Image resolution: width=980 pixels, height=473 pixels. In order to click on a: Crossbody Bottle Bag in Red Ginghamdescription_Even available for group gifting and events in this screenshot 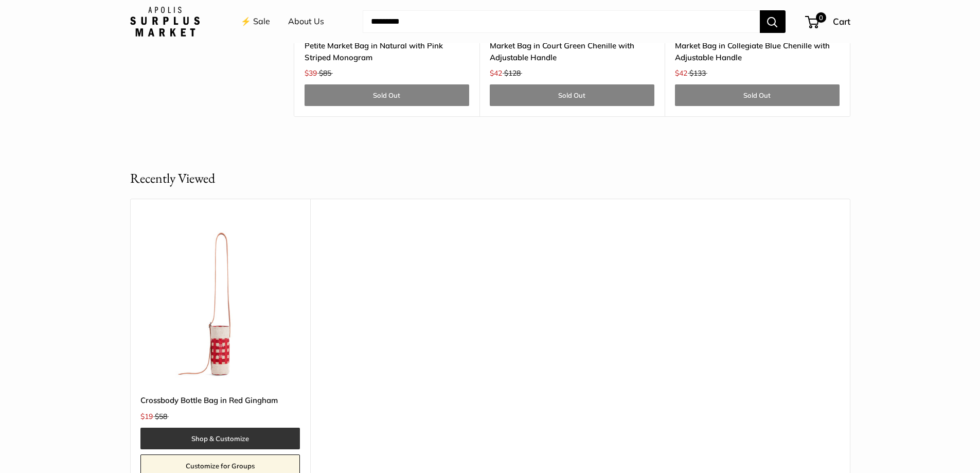, I will do `click(220, 304)`.